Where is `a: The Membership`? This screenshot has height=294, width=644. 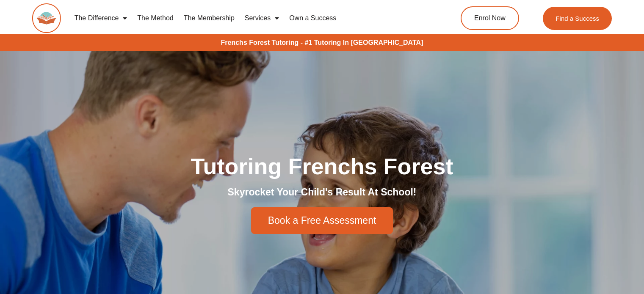
a: The Membership is located at coordinates (209, 18).